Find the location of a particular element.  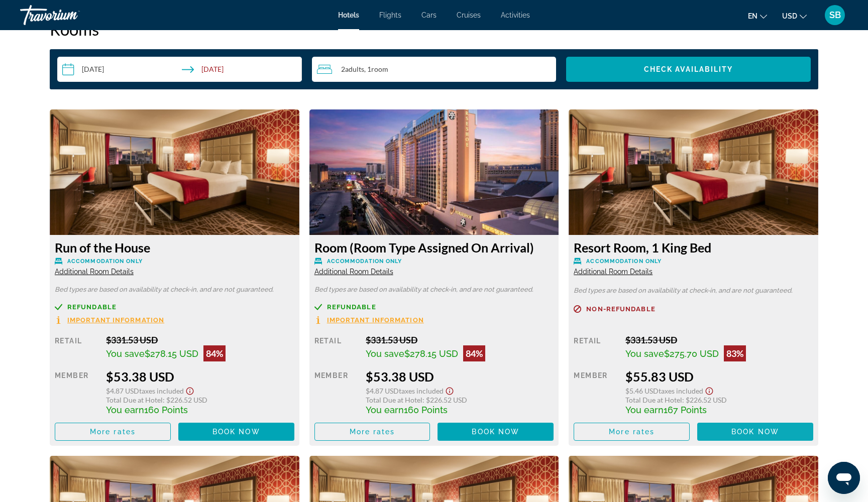

button: Change currency is located at coordinates (794, 16).